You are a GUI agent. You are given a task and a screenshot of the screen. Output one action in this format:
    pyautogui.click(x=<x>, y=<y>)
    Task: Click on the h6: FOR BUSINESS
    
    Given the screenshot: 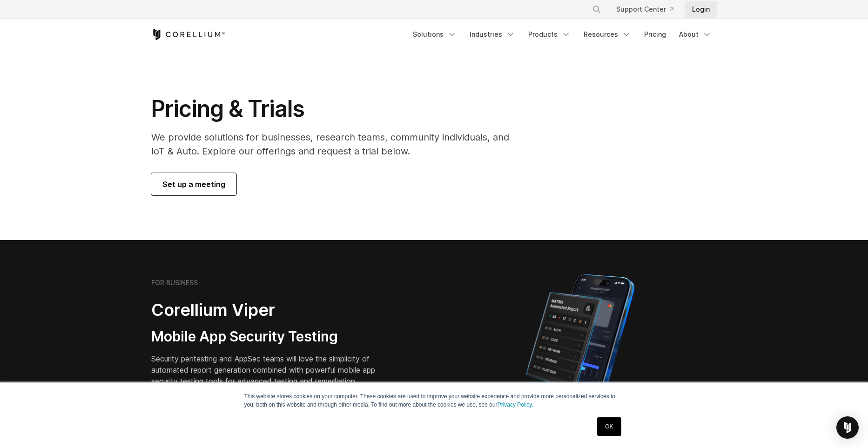 What is the action you would take?
    pyautogui.click(x=174, y=283)
    